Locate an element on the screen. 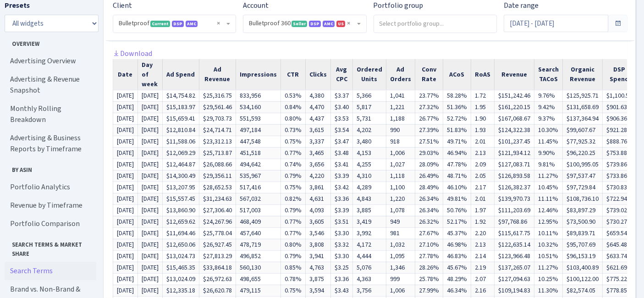 This screenshot has width=644, height=298. td: 46.94% is located at coordinates (457, 153).